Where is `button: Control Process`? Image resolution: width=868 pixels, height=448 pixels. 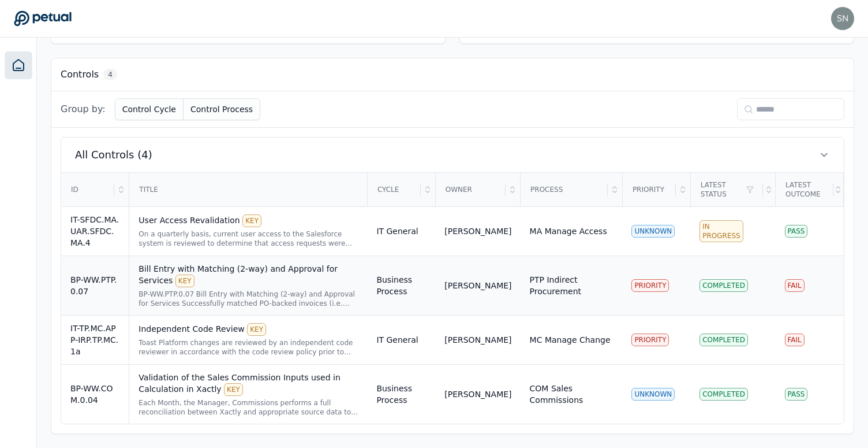
button: Control Process is located at coordinates (221, 109).